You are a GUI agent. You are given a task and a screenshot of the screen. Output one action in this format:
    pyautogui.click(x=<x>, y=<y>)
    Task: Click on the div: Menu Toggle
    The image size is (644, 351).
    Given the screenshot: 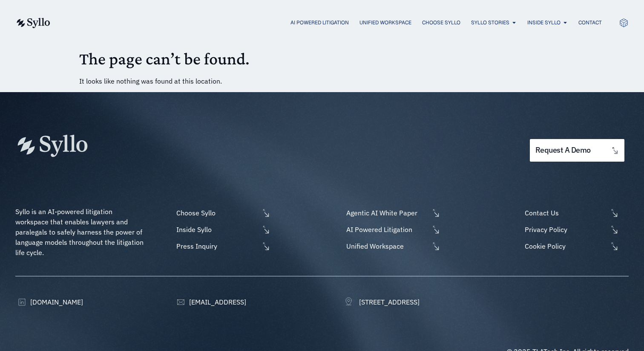 What is the action you would take?
    pyautogui.click(x=335, y=22)
    